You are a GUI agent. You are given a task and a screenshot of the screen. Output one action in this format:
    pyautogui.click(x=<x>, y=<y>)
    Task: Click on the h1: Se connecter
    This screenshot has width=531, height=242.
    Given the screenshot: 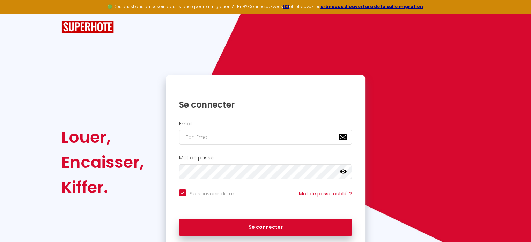 What is the action you would take?
    pyautogui.click(x=266, y=105)
    